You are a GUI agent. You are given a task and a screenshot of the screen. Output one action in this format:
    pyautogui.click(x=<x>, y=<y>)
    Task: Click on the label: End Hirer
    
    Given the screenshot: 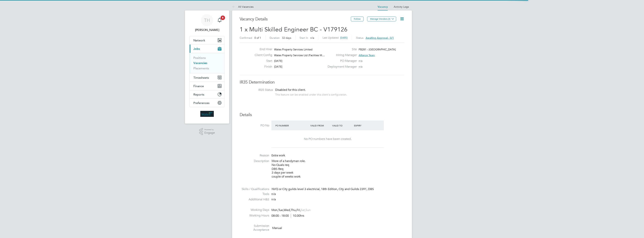 What is the action you would take?
    pyautogui.click(x=262, y=49)
    